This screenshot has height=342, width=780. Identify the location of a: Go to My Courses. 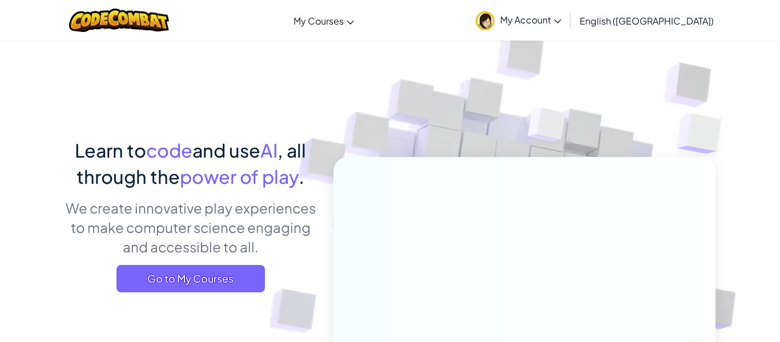
(191, 279).